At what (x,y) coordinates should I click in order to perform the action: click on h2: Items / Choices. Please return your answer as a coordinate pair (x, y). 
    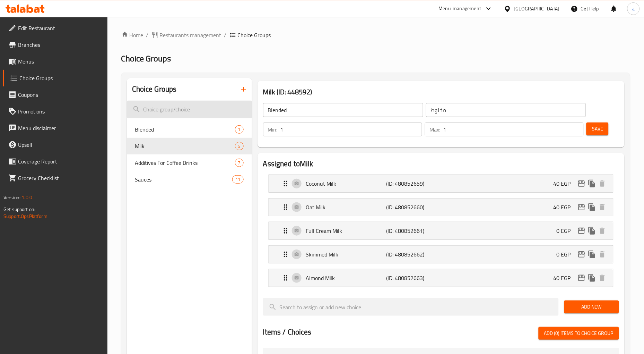
    Looking at the image, I should click on (287, 332).